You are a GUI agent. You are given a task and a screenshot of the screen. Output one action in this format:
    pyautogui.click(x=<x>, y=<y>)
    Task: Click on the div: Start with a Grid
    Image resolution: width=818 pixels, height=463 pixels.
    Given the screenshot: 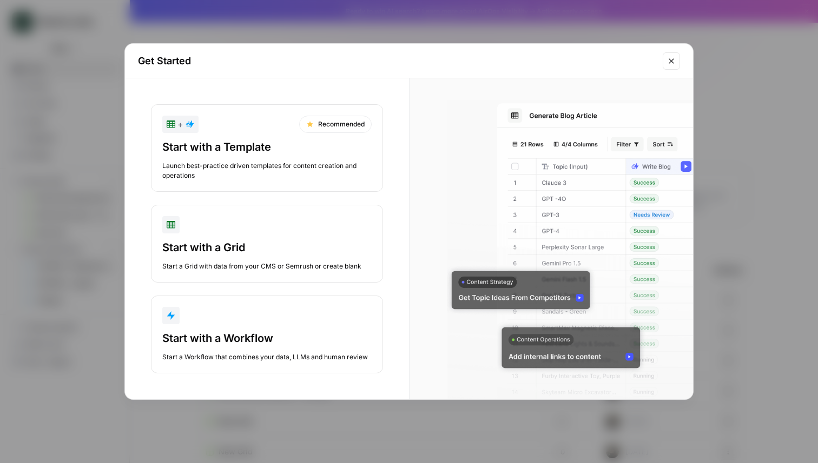 What is the action you would take?
    pyautogui.click(x=267, y=248)
    